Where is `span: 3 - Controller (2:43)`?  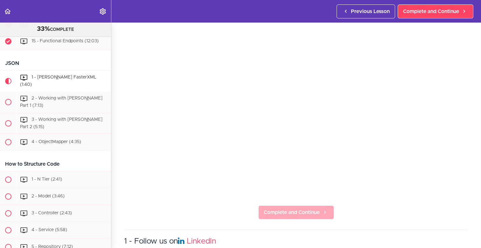 span: 3 - Controller (2:43) is located at coordinates (52, 213).